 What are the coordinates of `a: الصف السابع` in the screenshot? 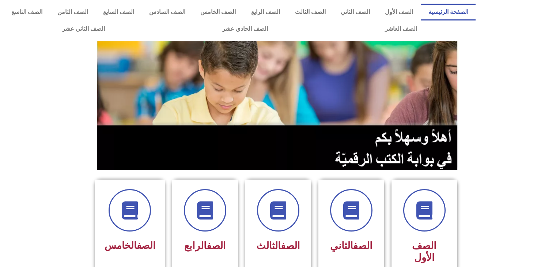 It's located at (118, 12).